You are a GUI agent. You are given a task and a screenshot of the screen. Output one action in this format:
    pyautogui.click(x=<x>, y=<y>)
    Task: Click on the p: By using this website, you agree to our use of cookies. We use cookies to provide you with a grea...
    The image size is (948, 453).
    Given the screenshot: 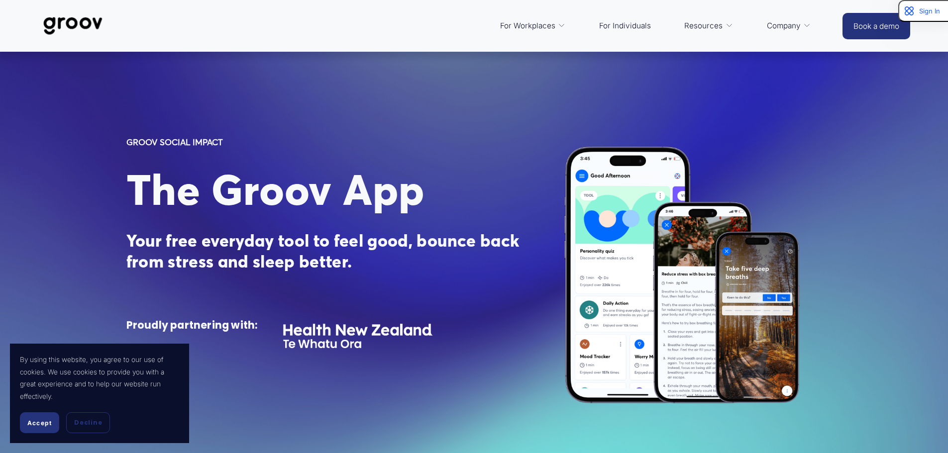 What is the action you would take?
    pyautogui.click(x=100, y=378)
    